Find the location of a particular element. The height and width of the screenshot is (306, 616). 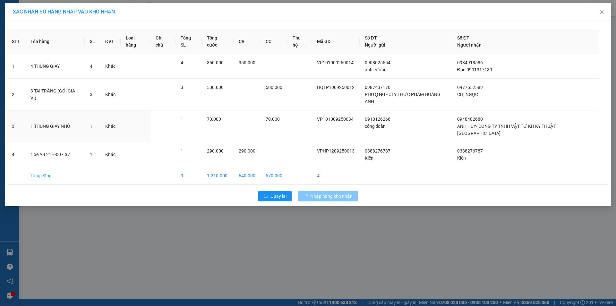

td: 1 xe AB 21H-007.37 is located at coordinates (55, 154).